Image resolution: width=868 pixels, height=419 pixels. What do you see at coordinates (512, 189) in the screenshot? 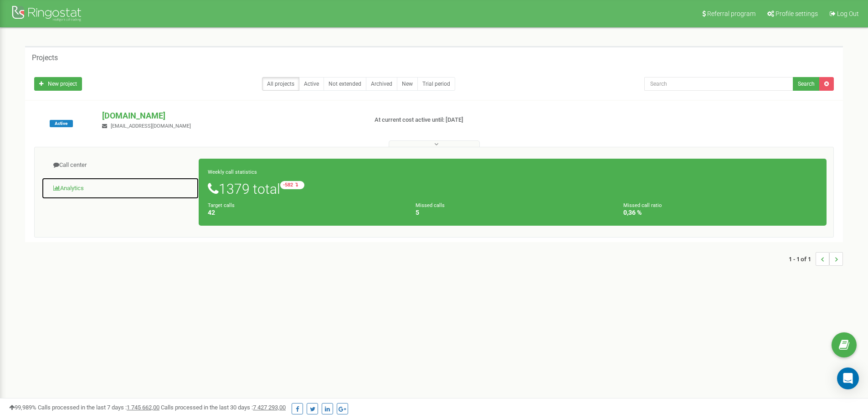
I see `h1: 1379 total` at bounding box center [512, 189].